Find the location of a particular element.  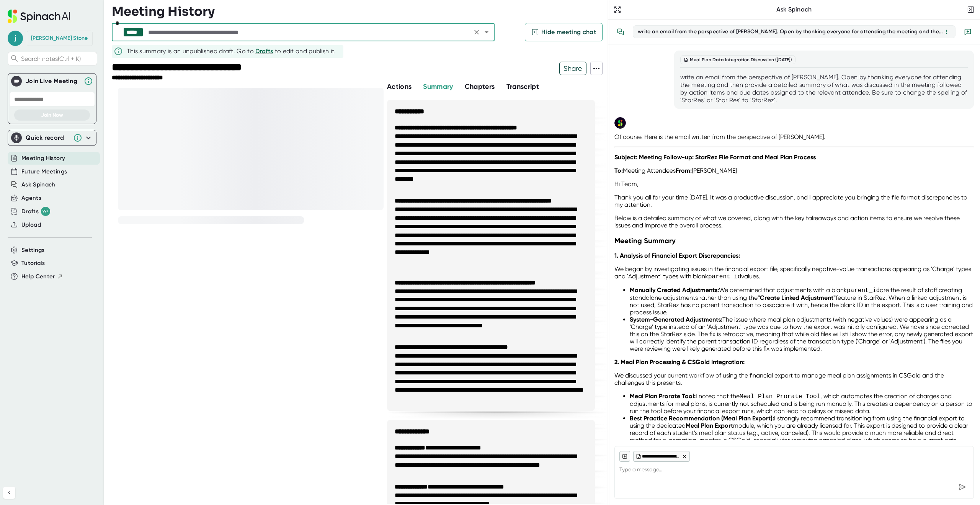

button: Hide meeting chat is located at coordinates (563, 33).